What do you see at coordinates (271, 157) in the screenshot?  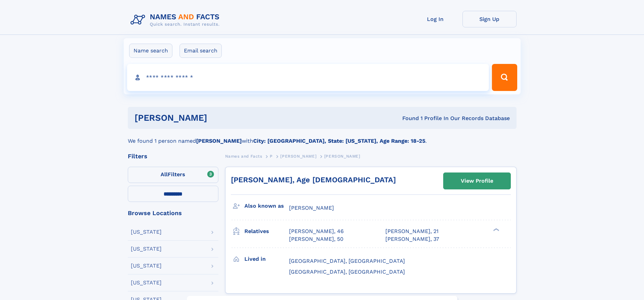 I see `span: P` at bounding box center [271, 157].